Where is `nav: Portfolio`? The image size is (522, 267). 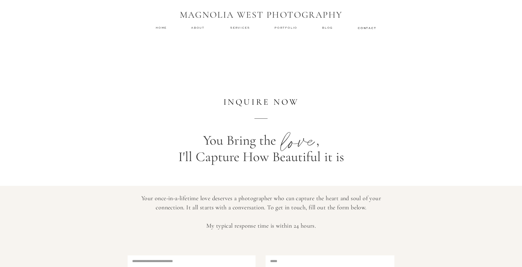
nav: Portfolio is located at coordinates (287, 28).